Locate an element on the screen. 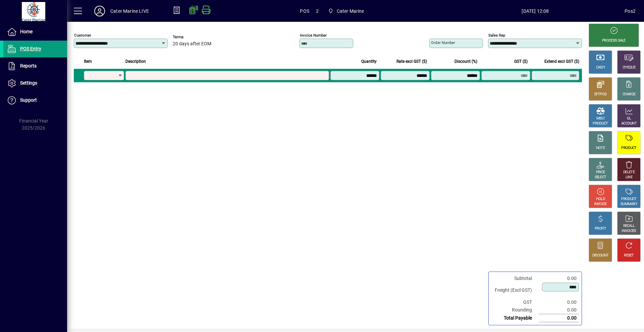 The height and width of the screenshot is (332, 644). span: Settings is located at coordinates (28, 83).